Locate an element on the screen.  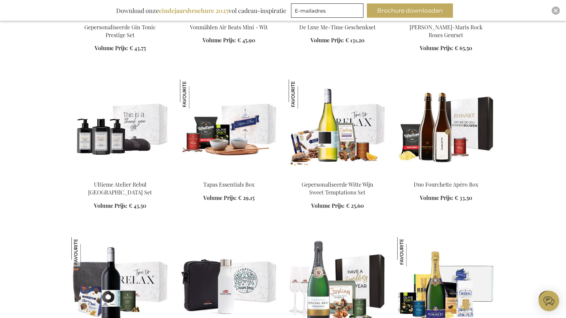
a: Volume Prijs: € 43,75 is located at coordinates (120, 48).